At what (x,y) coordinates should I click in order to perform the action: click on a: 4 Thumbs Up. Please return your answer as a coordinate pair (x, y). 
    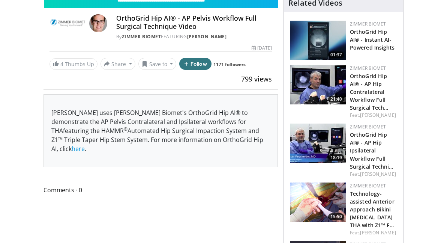
    Looking at the image, I should click on (74, 64).